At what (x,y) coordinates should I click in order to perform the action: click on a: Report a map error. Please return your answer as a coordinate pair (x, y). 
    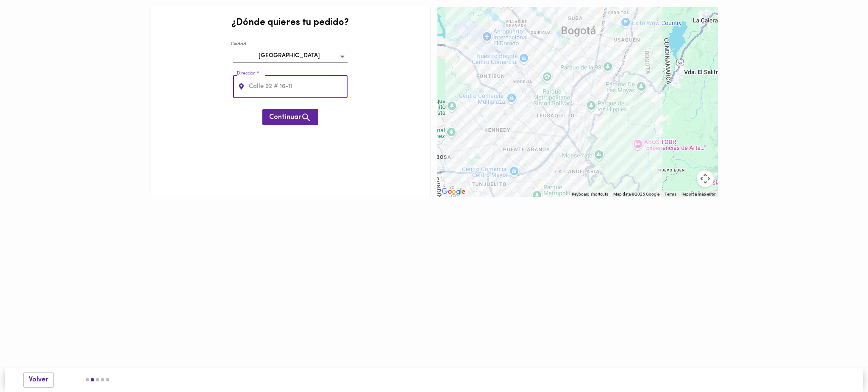
    Looking at the image, I should click on (698, 194).